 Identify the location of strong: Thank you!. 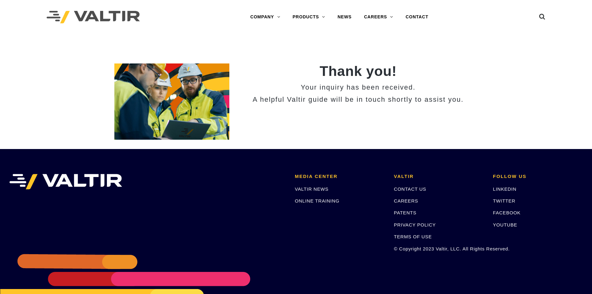
(358, 71).